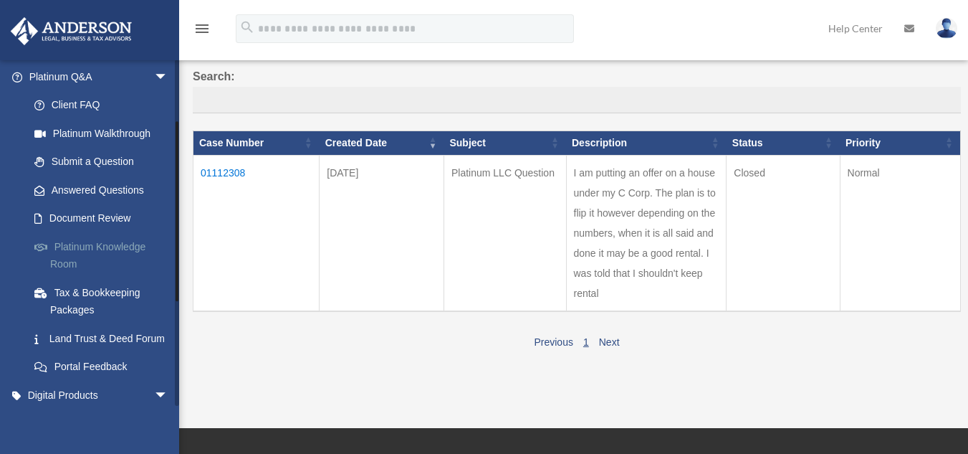  I want to click on a: Answered Questions, so click(101, 190).